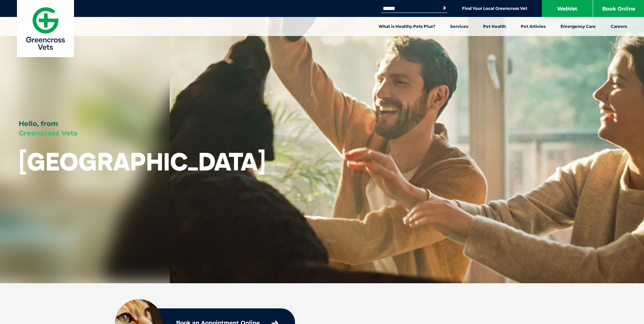  What do you see at coordinates (48, 133) in the screenshot?
I see `span: Greencross Vets` at bounding box center [48, 133].